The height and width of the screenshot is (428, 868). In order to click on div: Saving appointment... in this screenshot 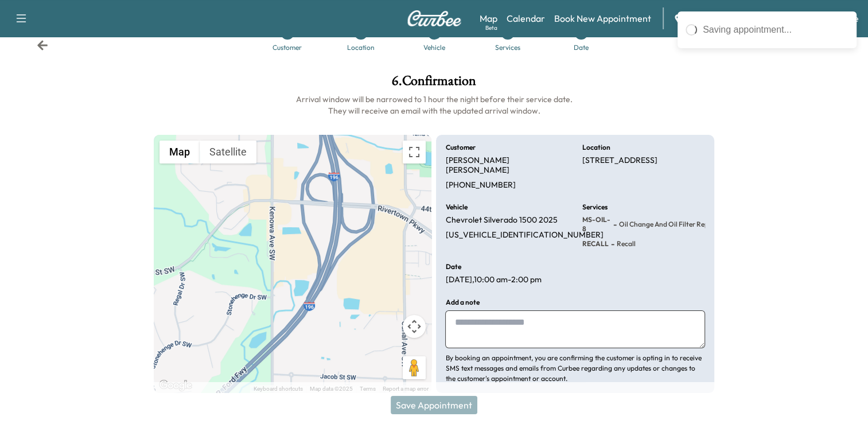, I will do `click(775, 30)`.